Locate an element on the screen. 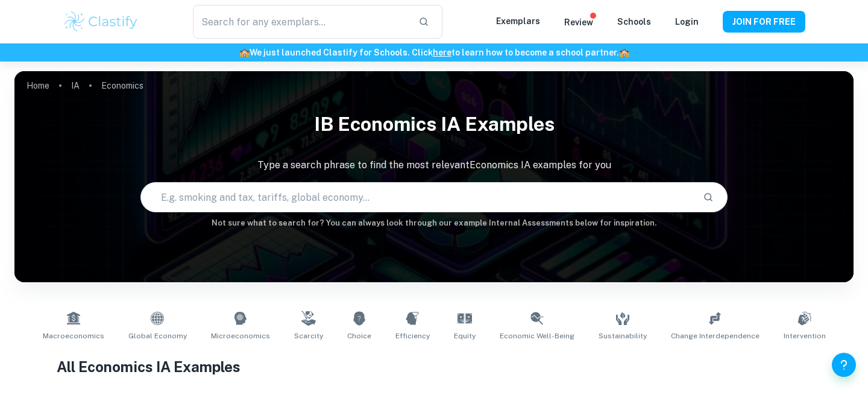 The height and width of the screenshot is (395, 868). span: Efficiency is located at coordinates (412, 335).